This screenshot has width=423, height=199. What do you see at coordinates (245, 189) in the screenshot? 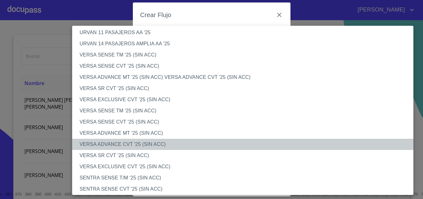
I see `li: SENTRA SENSE CVT '25 (SIN ACC)` at bounding box center [245, 189].